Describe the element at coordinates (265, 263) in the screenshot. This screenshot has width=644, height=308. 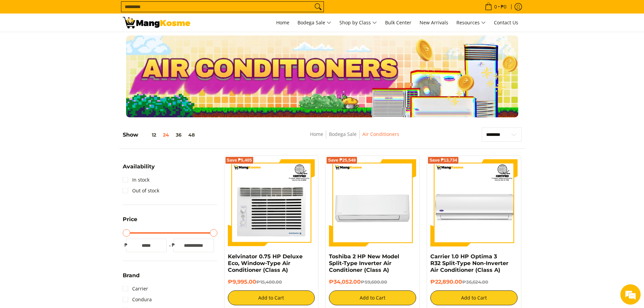
I see `a: Kelvinator 0.75 HP Deluxe Eco, Window-Type Air Conditioner (Class A)` at that location.